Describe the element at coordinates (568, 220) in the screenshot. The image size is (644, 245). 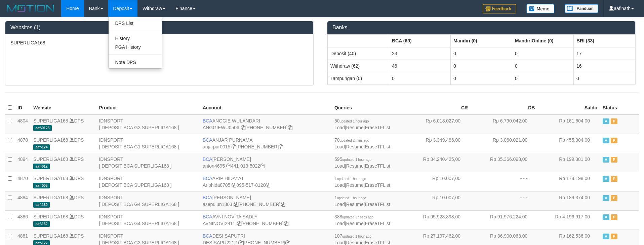
I see `td: Rp 4.196.917,00` at that location.